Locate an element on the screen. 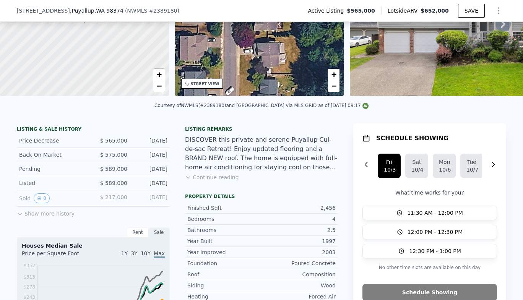  span: NWMLS is located at coordinates (137, 11).